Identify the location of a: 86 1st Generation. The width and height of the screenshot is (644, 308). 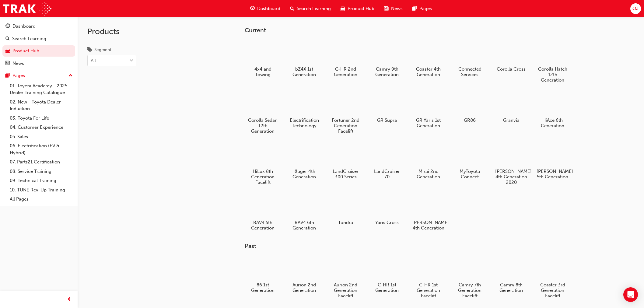
(263, 275).